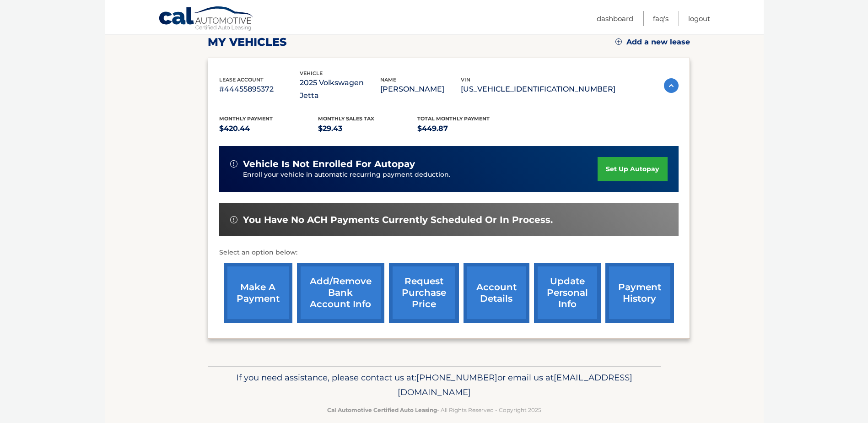 This screenshot has width=868, height=423. What do you see at coordinates (382, 410) in the screenshot?
I see `strong: Cal Automotive Certified Auto Leasing` at bounding box center [382, 410].